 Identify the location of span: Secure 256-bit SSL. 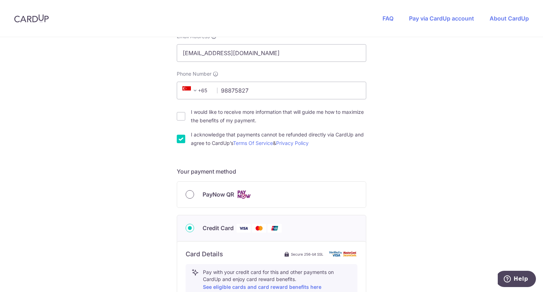
(307, 254).